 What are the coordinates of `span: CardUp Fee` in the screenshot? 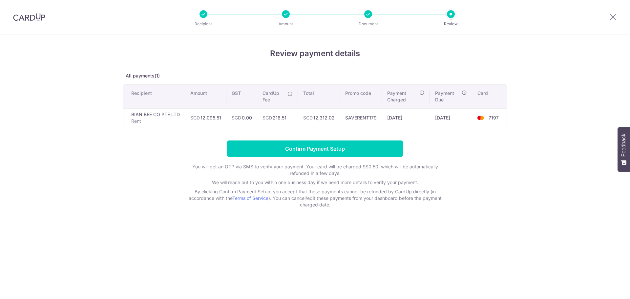 It's located at (273, 96).